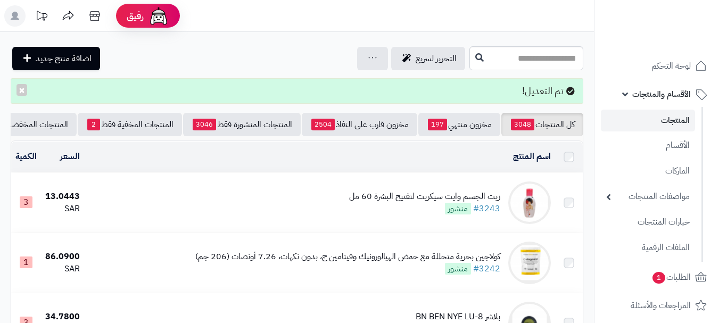  I want to click on span: 3046, so click(204, 125).